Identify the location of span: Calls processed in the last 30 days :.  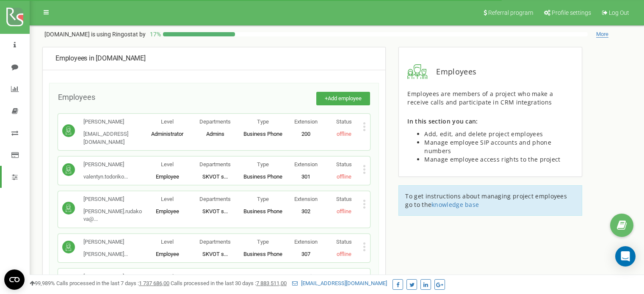
(229, 283).